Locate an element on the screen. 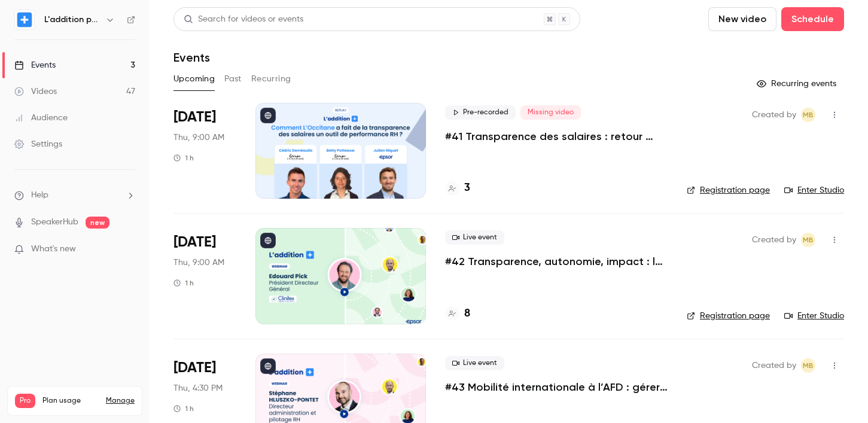 The width and height of the screenshot is (868, 423). li: help-dropdown-opener is located at coordinates (75, 195).